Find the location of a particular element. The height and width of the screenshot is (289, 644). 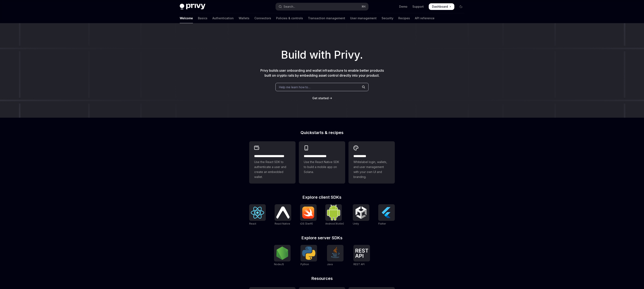

h2: Quickstarts & recipes is located at coordinates (322, 133).